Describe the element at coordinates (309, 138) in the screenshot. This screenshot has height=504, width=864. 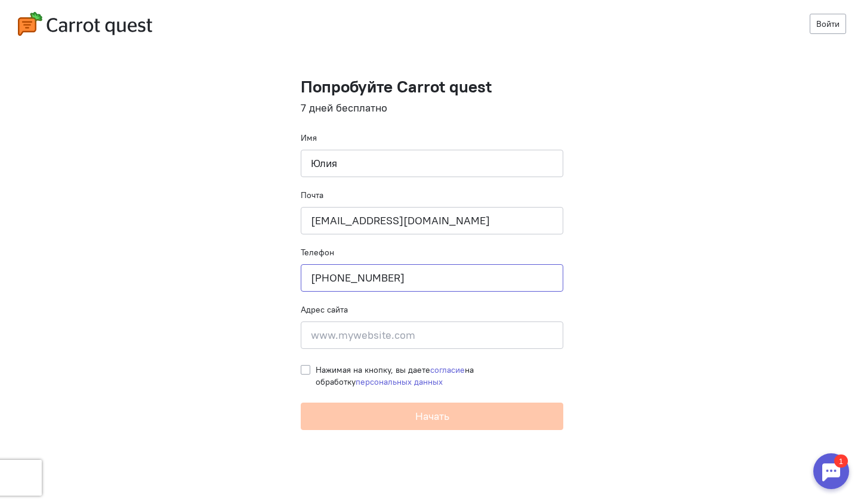
I see `label: Имя` at that location.